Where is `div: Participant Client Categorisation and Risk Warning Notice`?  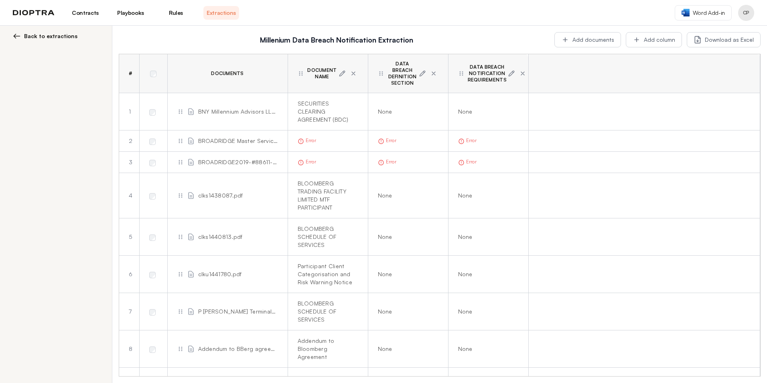
div: Participant Client Categorisation and Risk Warning Notice is located at coordinates (326, 274).